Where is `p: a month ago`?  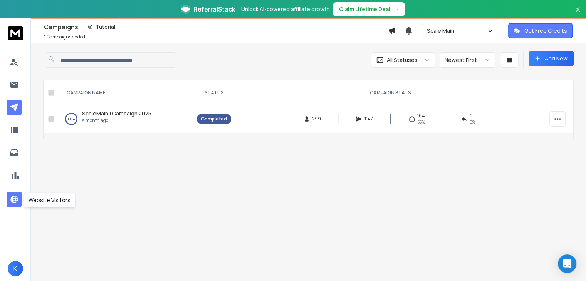
p: a month ago is located at coordinates (117, 120).